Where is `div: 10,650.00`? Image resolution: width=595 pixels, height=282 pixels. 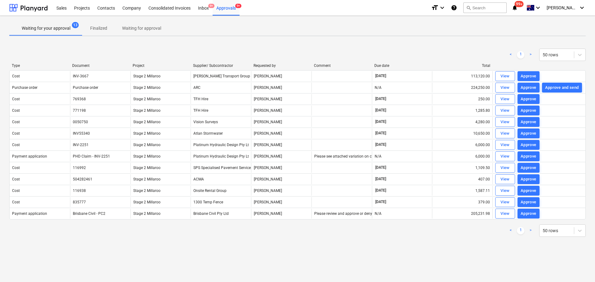
div: 10,650.00 is located at coordinates (462, 134).